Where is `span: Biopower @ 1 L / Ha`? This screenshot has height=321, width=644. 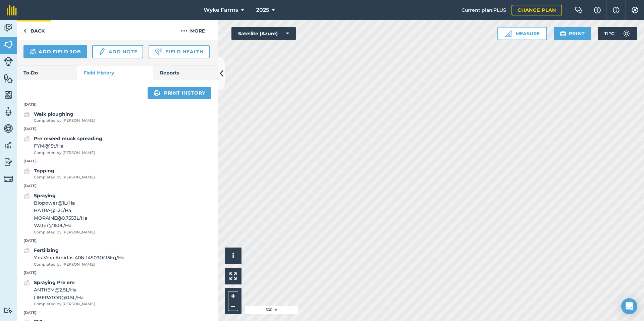 span: Biopower @ 1 L / Ha is located at coordinates (64, 203).